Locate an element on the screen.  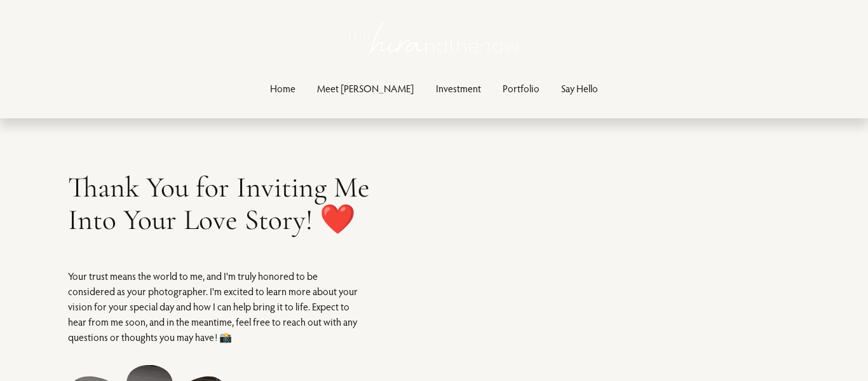
a: Say Hello is located at coordinates (579, 88).